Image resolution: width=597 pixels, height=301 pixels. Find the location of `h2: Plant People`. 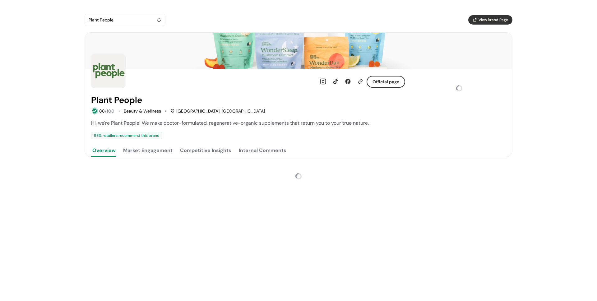

h2: Plant People is located at coordinates (117, 100).